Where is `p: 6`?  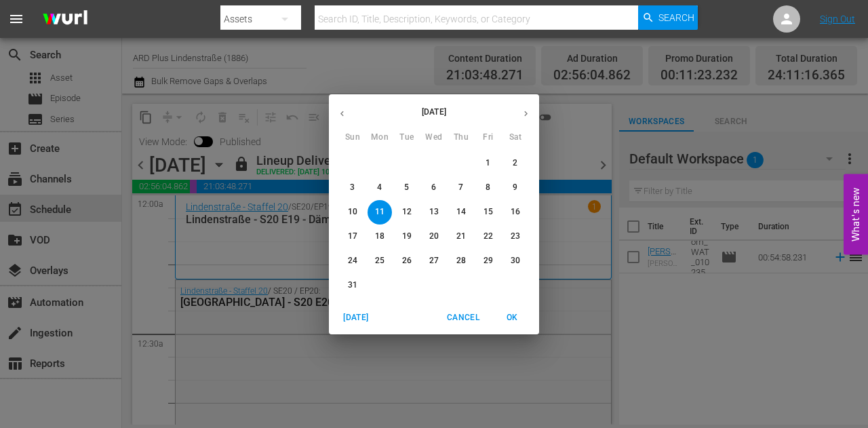
p: 6 is located at coordinates (433, 188).